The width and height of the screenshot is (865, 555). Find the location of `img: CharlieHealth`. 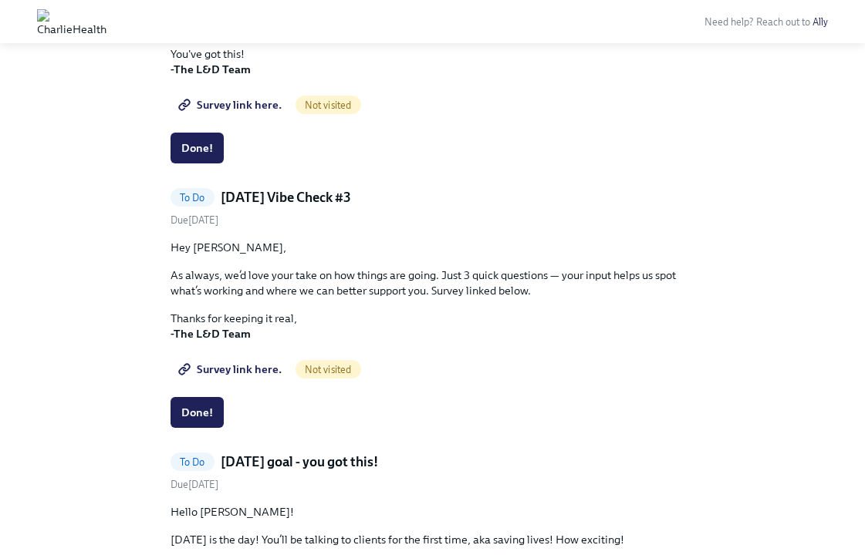

img: CharlieHealth is located at coordinates (72, 22).